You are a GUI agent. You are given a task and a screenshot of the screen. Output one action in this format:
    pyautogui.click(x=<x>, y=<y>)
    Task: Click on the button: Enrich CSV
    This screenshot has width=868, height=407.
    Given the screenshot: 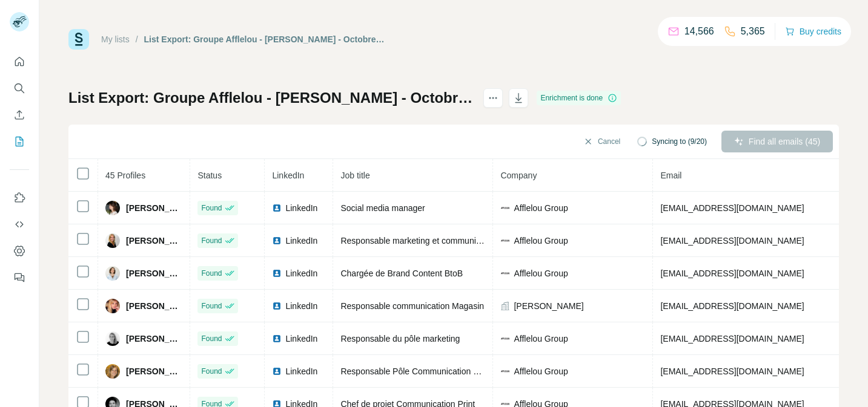 What is the action you would take?
    pyautogui.click(x=19, y=115)
    